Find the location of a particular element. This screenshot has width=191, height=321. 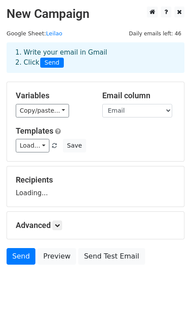

h5: Variables is located at coordinates (52, 96).